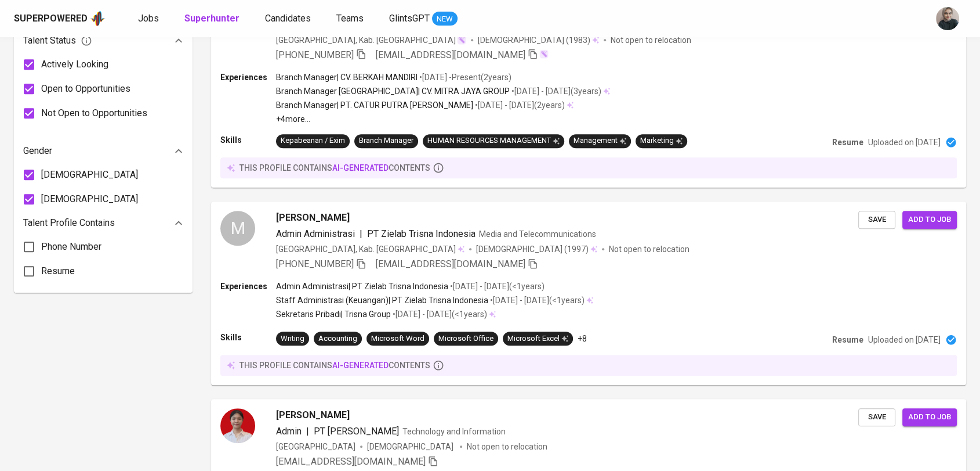  I want to click on span: NEW, so click(445, 19).